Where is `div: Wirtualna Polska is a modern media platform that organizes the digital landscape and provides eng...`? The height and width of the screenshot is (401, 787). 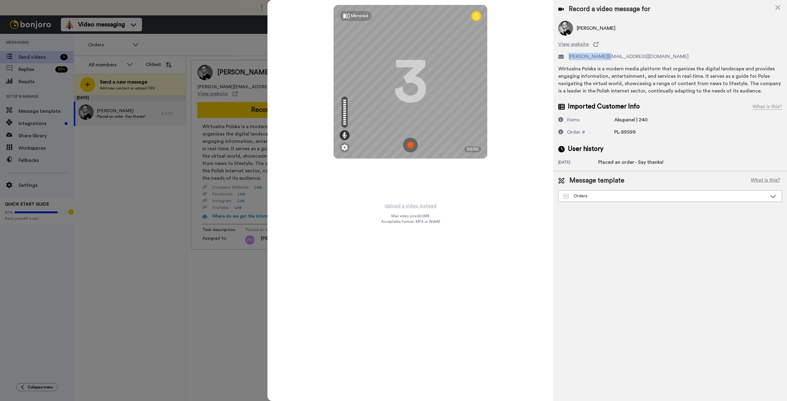
div: Wirtualna Polska is a modern media platform that organizes the digital landscape and provides eng... is located at coordinates (670, 80).